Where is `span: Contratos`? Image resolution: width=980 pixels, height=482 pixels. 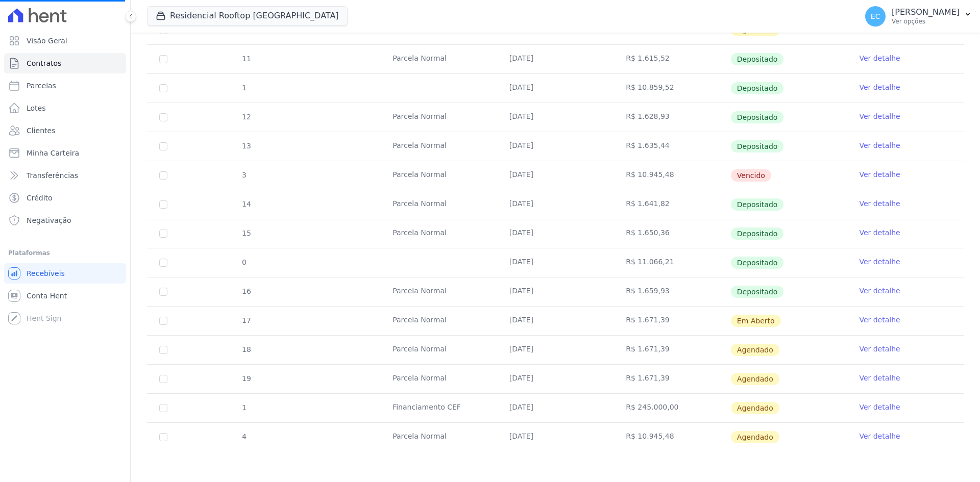
span: Contratos is located at coordinates (44, 63).